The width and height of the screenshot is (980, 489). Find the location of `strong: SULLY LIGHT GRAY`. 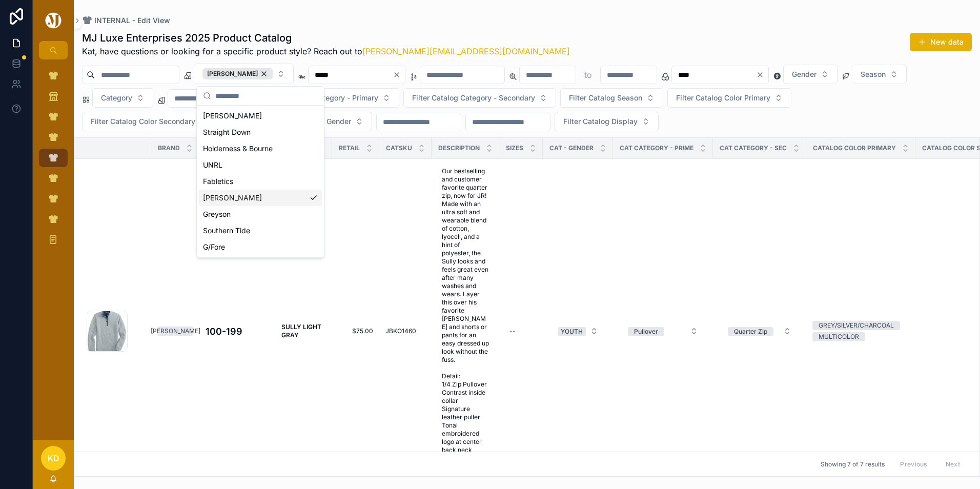

strong: SULLY LIGHT GRAY is located at coordinates (302, 331).